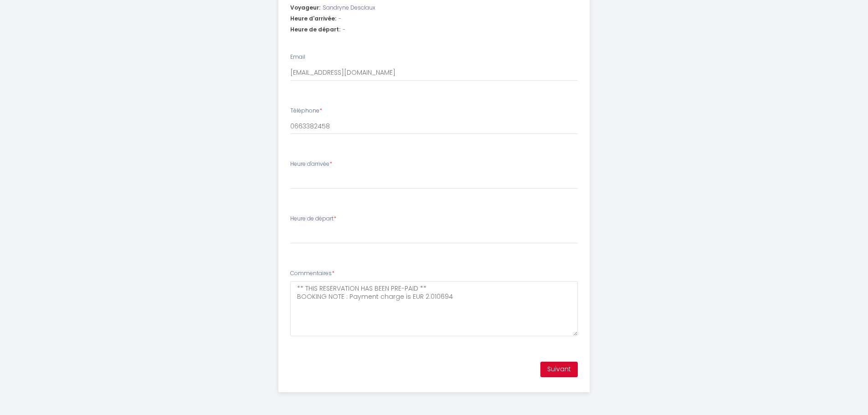 The width and height of the screenshot is (868, 415). Describe the element at coordinates (297, 57) in the screenshot. I see `label: Email` at that location.